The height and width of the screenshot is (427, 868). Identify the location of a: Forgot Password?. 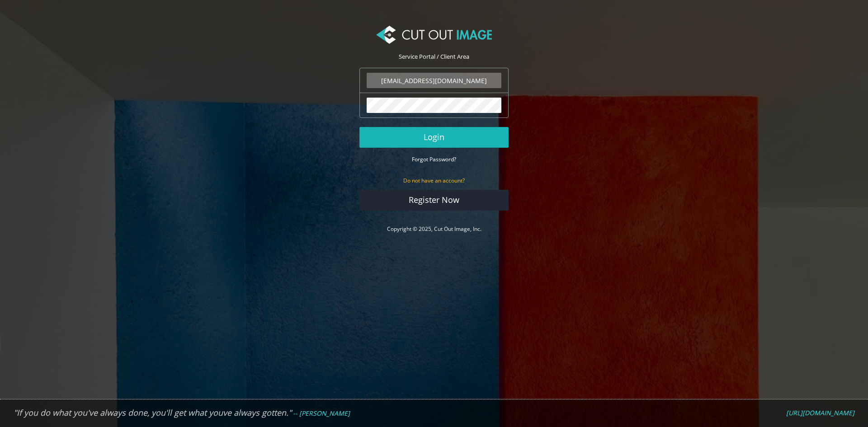
(434, 159).